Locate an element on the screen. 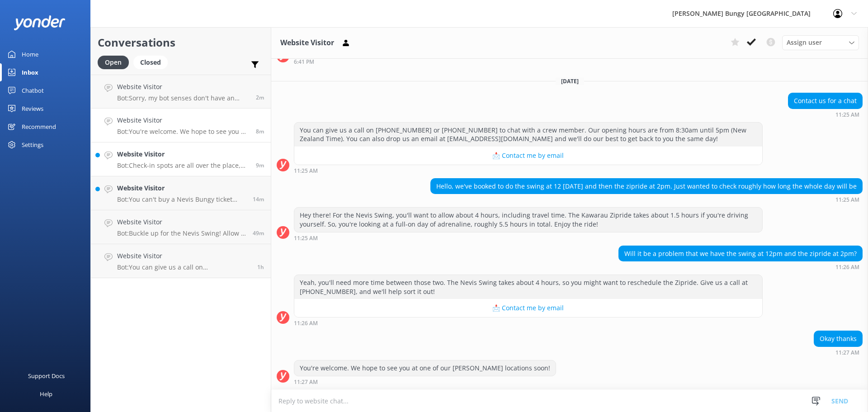 This screenshot has width=868, height=412. a: Website VisitorBot:Check-in spots are all over the place, depending on your thrill ride: - [GEOGR... is located at coordinates (181, 159).